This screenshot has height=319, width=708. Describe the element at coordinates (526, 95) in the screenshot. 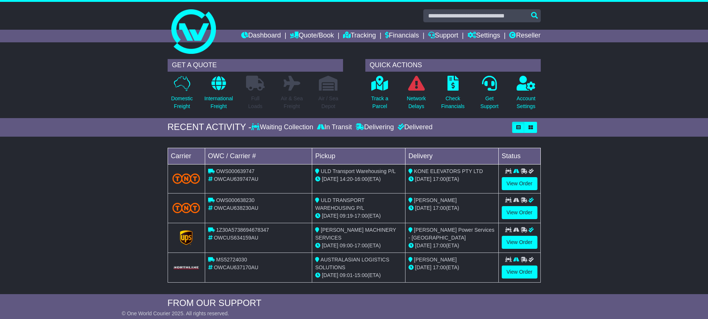

I see `a: AccountSettings` at that location.